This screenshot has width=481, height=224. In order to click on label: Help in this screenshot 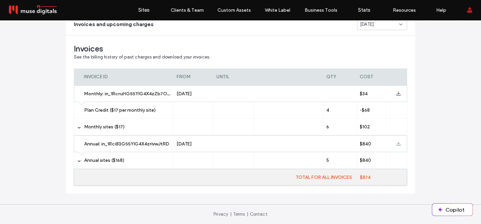, I will do `click(441, 10)`.